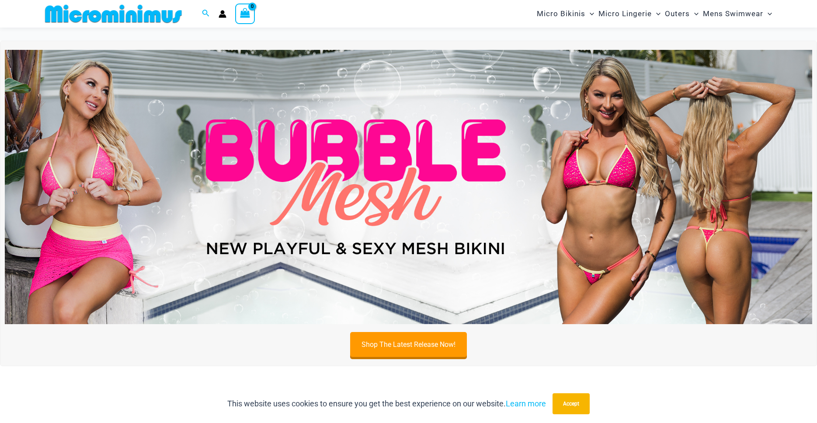 Image resolution: width=817 pixels, height=423 pixels. What do you see at coordinates (565, 14) in the screenshot?
I see `a: Micro BikinisMenu ToggleMenu Toggle` at bounding box center [565, 14].